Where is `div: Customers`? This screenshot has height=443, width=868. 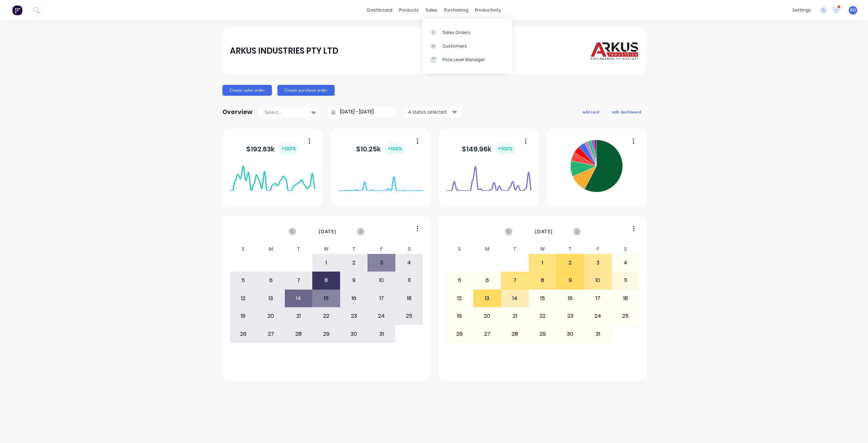
div: Customers is located at coordinates (455, 46).